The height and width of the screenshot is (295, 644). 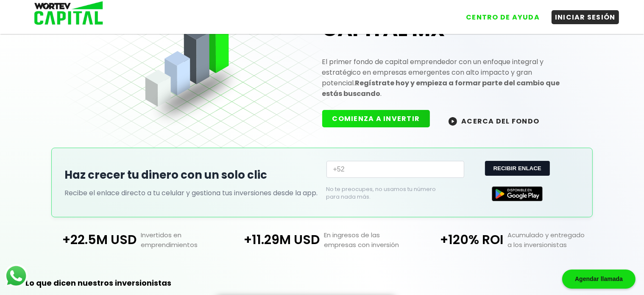 What do you see at coordinates (275, 240) in the screenshot?
I see `p: +11.29M USD` at bounding box center [275, 240].